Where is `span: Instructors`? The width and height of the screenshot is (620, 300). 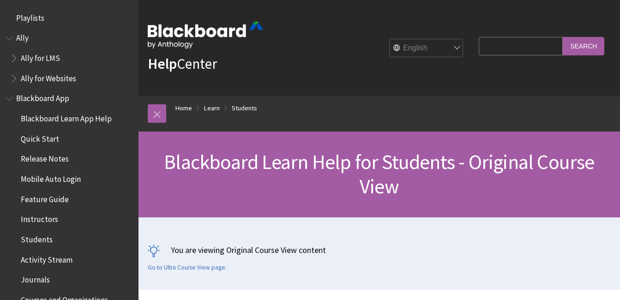
span: Instructors is located at coordinates (39, 218).